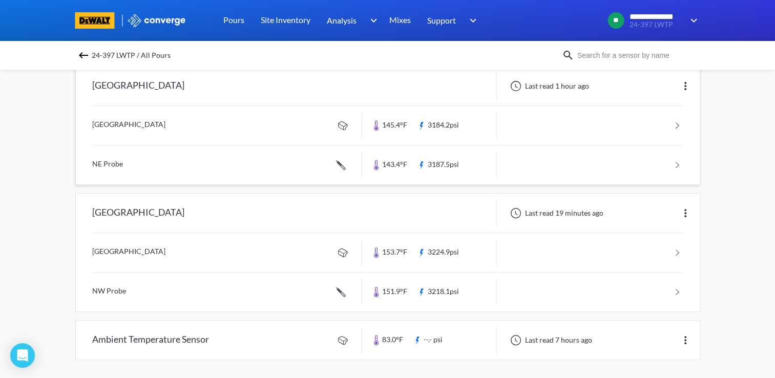 The width and height of the screenshot is (775, 378). What do you see at coordinates (23, 356) in the screenshot?
I see `div: Open Intercom Messenger` at bounding box center [23, 356].